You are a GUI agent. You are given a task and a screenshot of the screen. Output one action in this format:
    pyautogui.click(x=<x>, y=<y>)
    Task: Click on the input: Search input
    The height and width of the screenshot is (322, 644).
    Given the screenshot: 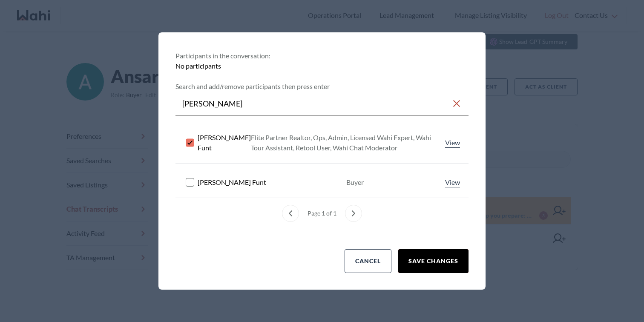 What is the action you would take?
    pyautogui.click(x=317, y=103)
    